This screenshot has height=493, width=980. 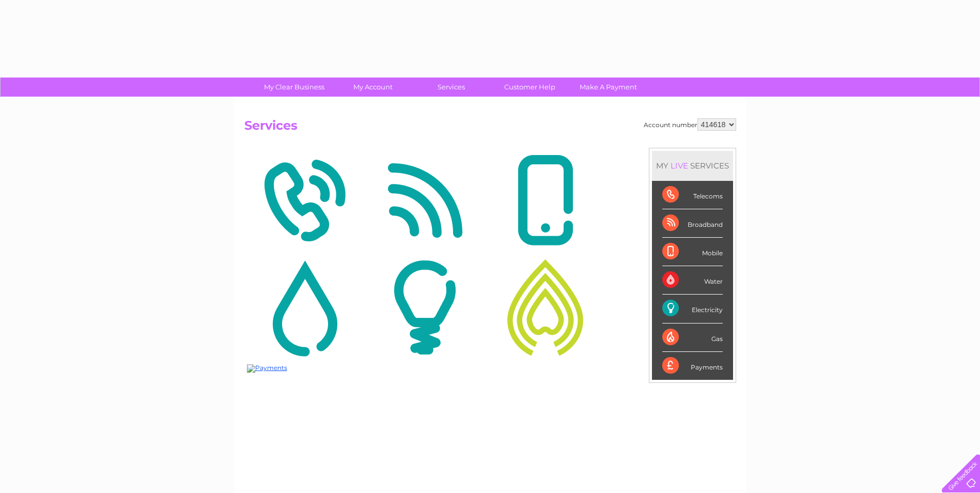 I want to click on img: Broadband, so click(x=424, y=200).